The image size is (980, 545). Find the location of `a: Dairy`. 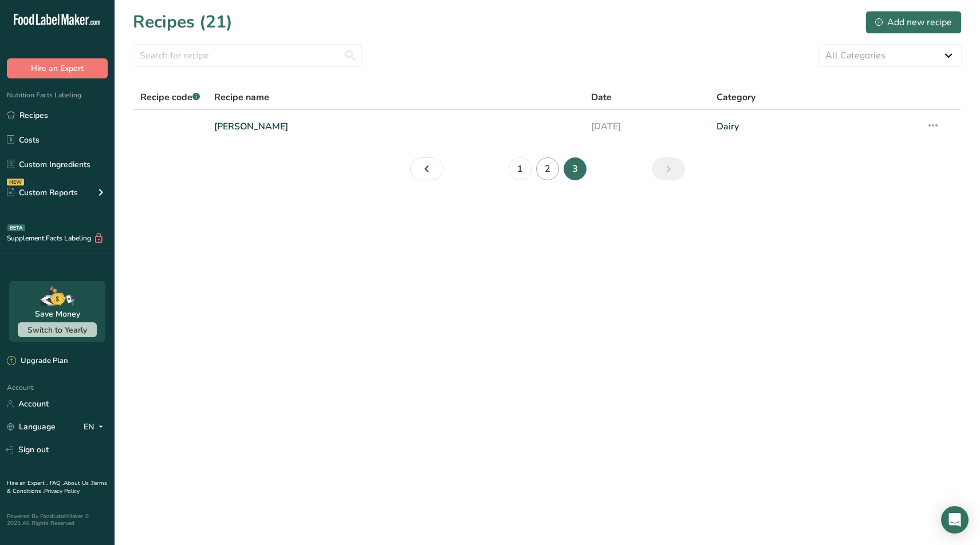

a: Dairy is located at coordinates (814, 126).